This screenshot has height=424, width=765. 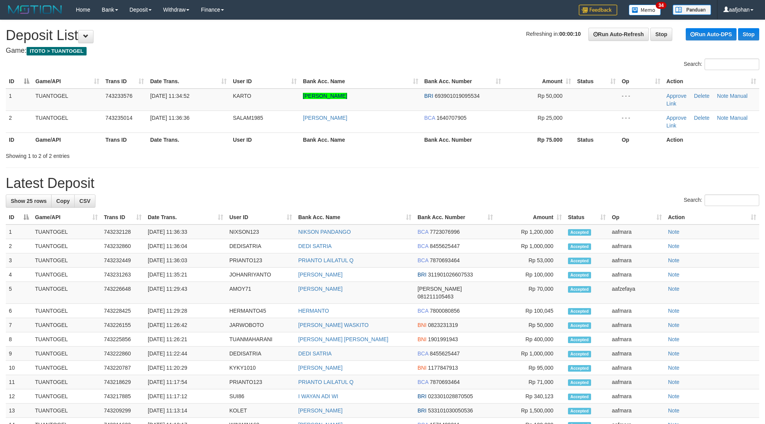 What do you see at coordinates (445, 260) in the screenshot?
I see `span: Copy 7870693464 to clipboard` at bounding box center [445, 260].